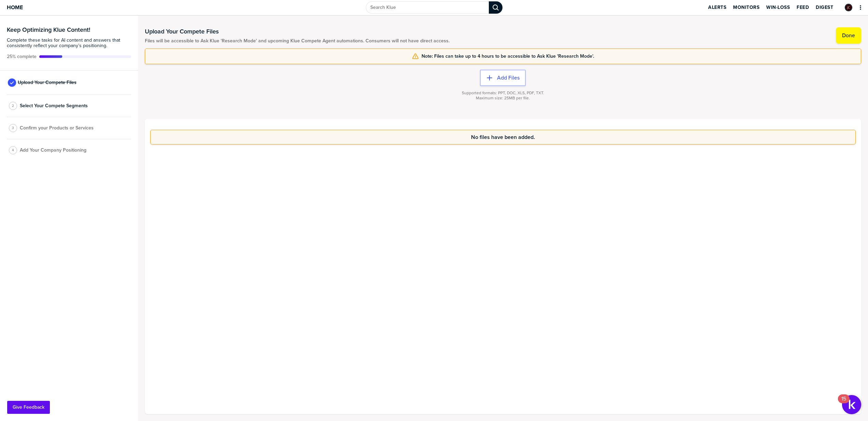 This screenshot has width=868, height=421. I want to click on span: Complete these tasks for AI content and answers that consistently reflect your company’s position..., so click(69, 43).